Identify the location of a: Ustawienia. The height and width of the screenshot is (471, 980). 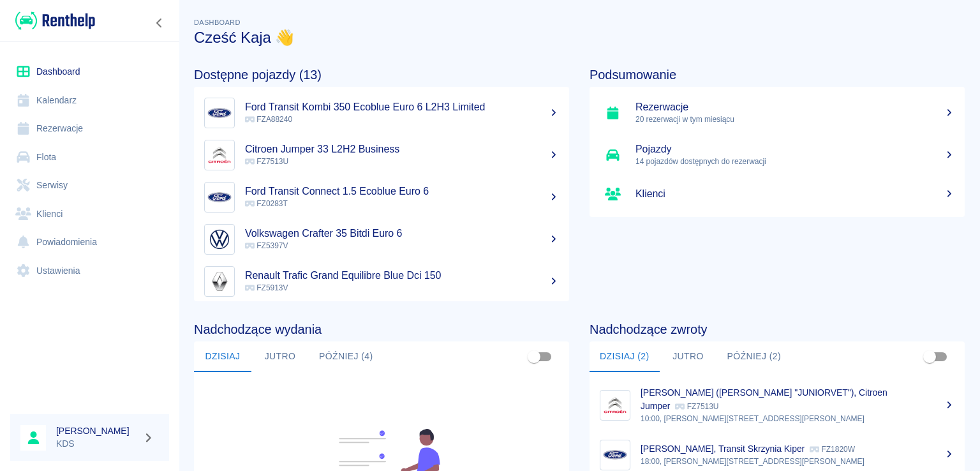
(90, 271).